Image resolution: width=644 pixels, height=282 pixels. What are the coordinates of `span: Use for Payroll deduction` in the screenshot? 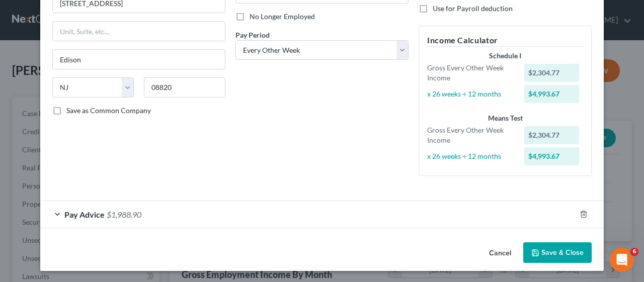 It's located at (472, 8).